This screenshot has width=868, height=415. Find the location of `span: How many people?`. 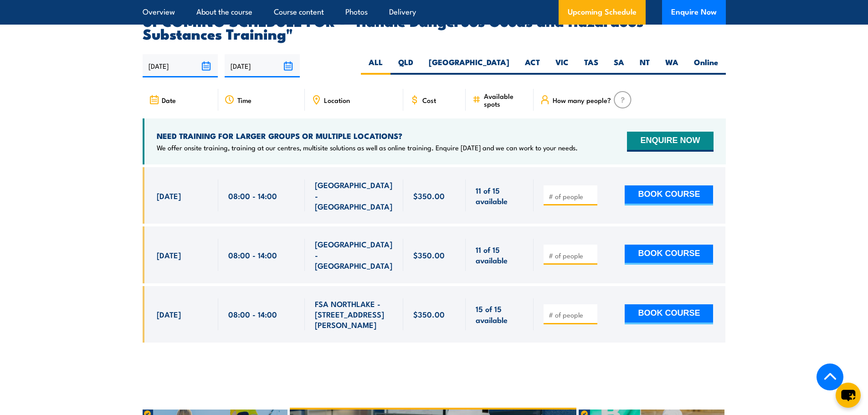

span: How many people? is located at coordinates (582, 100).